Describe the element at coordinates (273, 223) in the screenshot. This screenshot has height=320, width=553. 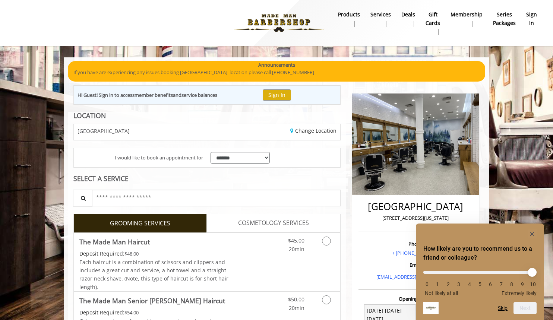
I see `span: COSMETOLOGY SERVICES` at that location.